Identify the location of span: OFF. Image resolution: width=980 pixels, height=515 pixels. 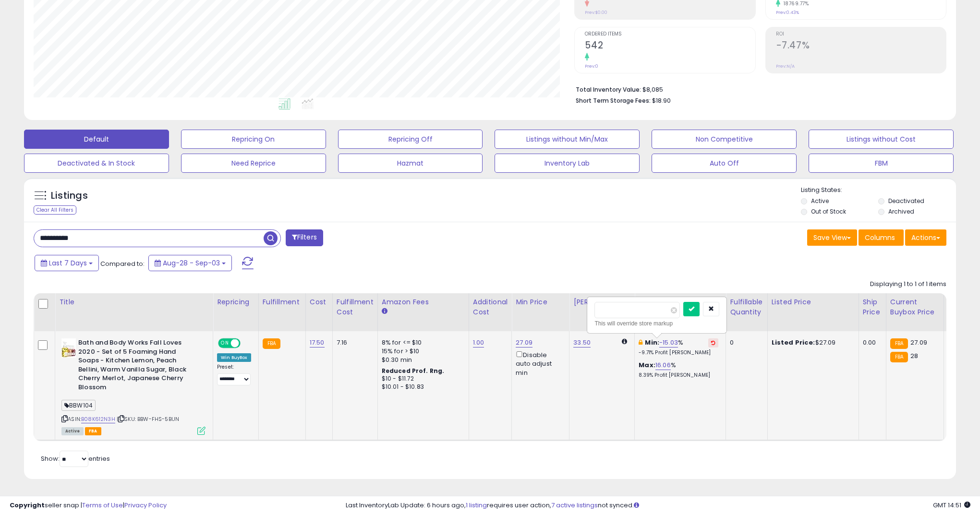
(247, 343).